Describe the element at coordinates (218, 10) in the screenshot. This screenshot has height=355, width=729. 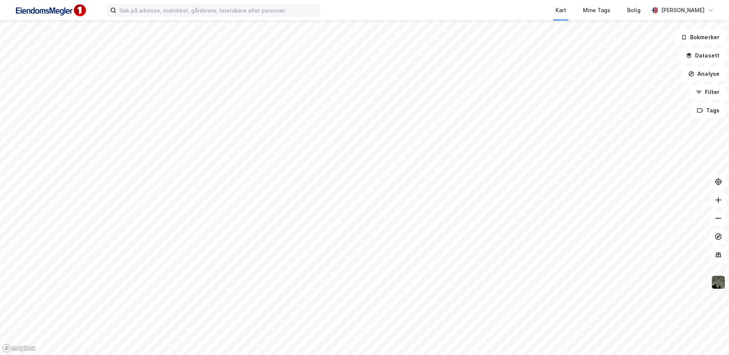
I see `input: Søk på adresse, matrikkel, gårdeiere, leietakere eller personer` at that location.